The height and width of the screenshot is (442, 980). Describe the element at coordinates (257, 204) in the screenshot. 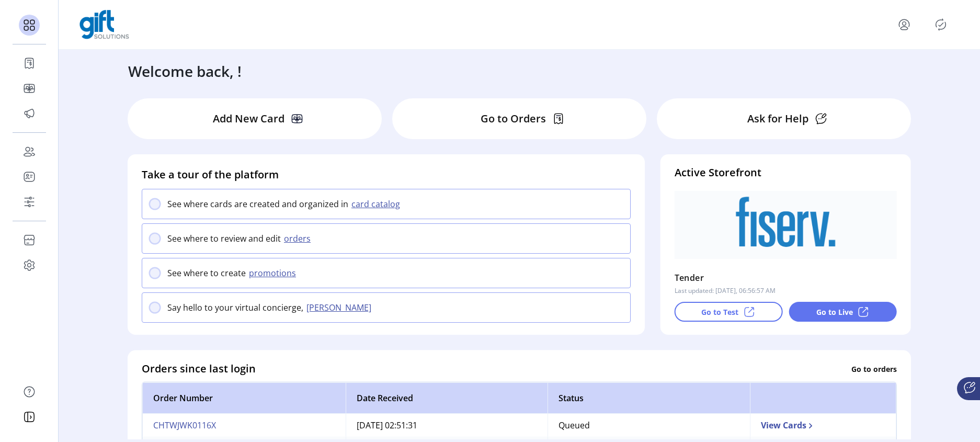

I see `p: See where cards are created and organized in` at that location.